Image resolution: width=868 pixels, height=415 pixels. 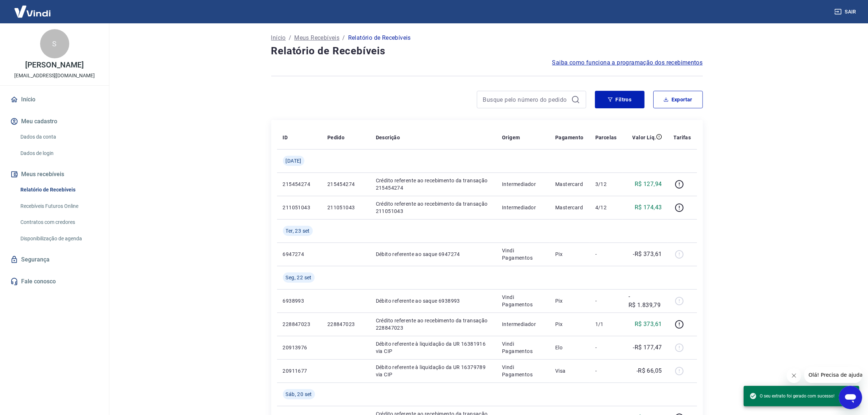 I want to click on button: Sair, so click(x=846, y=12).